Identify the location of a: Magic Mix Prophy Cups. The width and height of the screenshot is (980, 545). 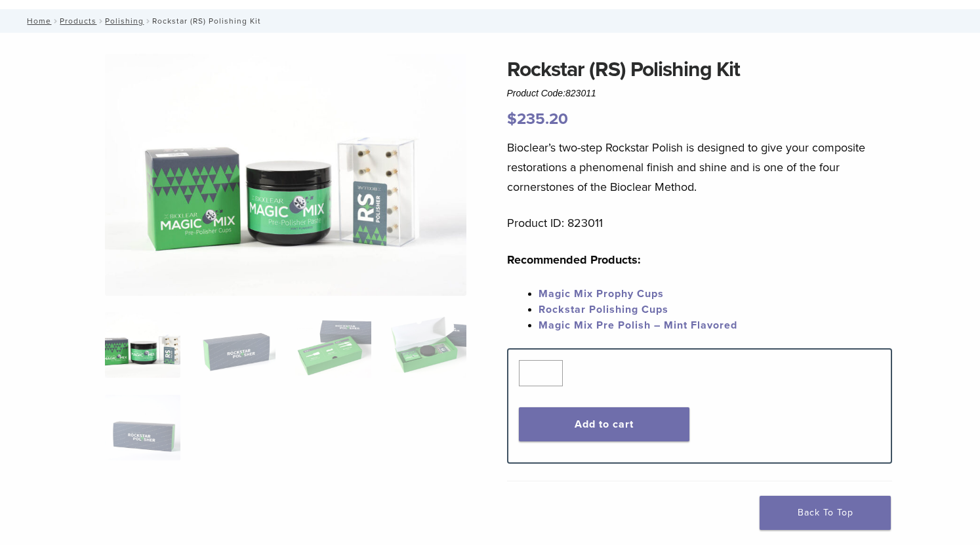
(601, 294).